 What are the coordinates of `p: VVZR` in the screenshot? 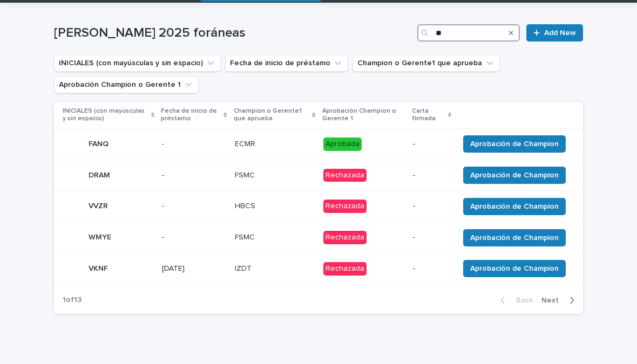 It's located at (99, 205).